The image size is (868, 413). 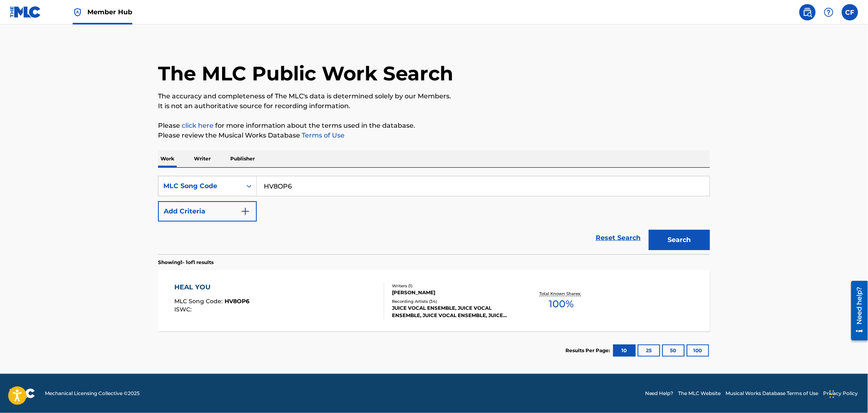 I want to click on img: logo, so click(x=22, y=393).